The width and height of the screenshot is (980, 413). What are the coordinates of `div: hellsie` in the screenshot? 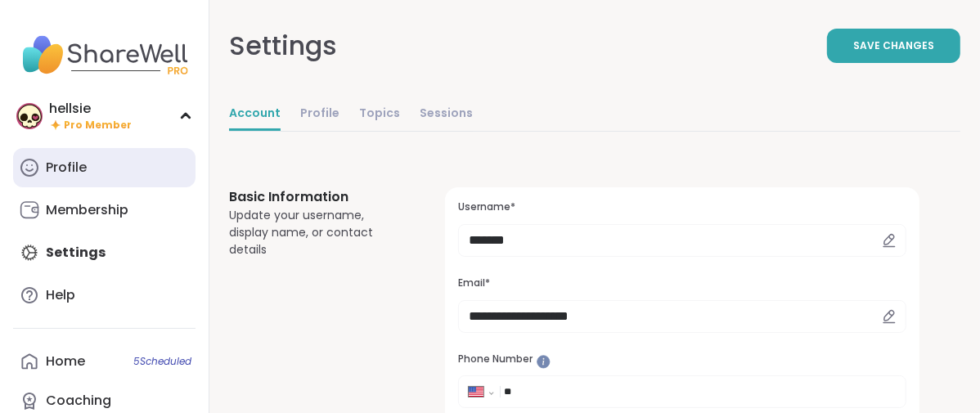 It's located at (90, 109).